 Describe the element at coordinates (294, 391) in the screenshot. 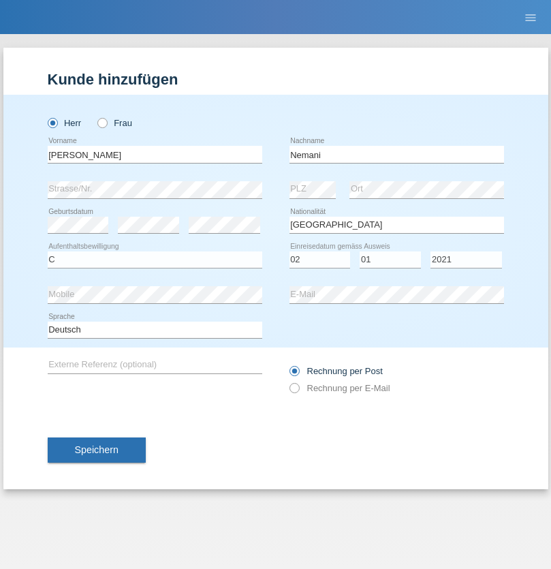

I see `input: Rechnung per E-Mail` at that location.